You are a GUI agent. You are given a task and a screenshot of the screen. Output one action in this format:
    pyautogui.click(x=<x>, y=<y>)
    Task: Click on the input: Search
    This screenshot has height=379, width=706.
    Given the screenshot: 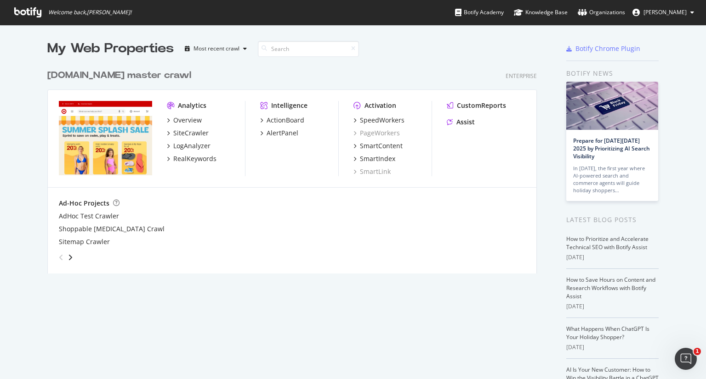 What is the action you would take?
    pyautogui.click(x=308, y=49)
    